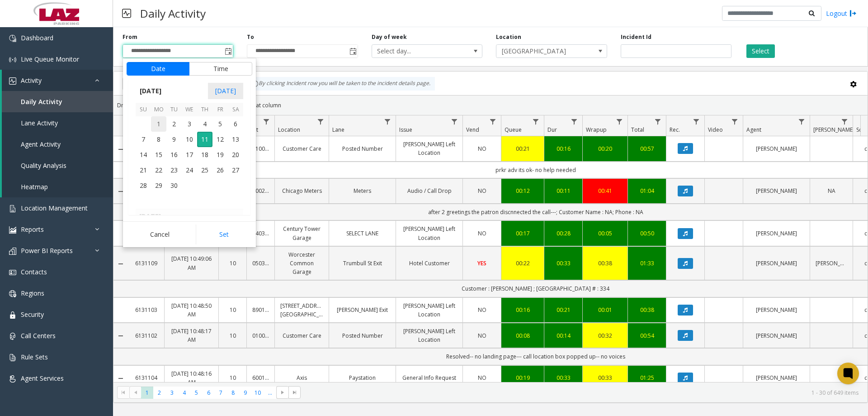 This screenshot has width=868, height=416. Describe the element at coordinates (34, 356) in the screenshot. I see `span: Rule Sets` at that location.